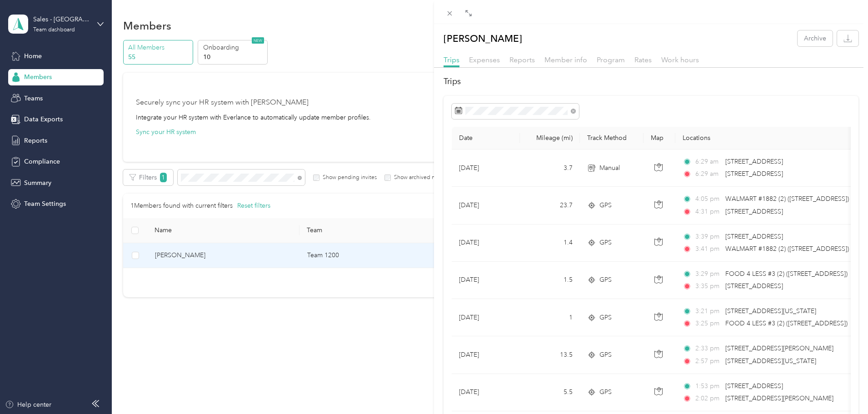 The image size is (868, 414). Describe the element at coordinates (566, 59) in the screenshot. I see `span: Member info` at that location.